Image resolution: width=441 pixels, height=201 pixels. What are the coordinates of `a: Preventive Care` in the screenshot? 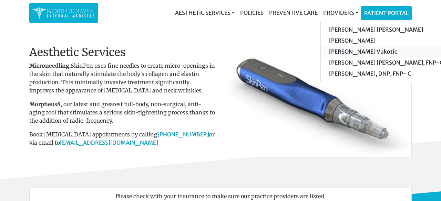 It's located at (293, 13).